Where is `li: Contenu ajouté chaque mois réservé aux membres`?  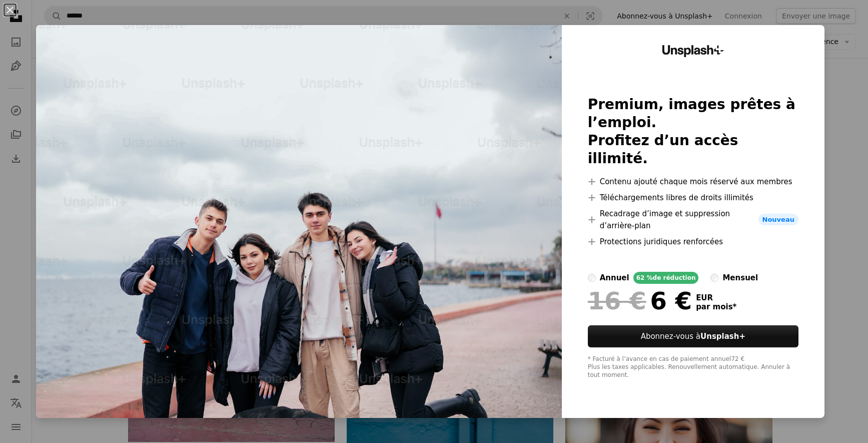 li: Contenu ajouté chaque mois réservé aux membres is located at coordinates (693, 182).